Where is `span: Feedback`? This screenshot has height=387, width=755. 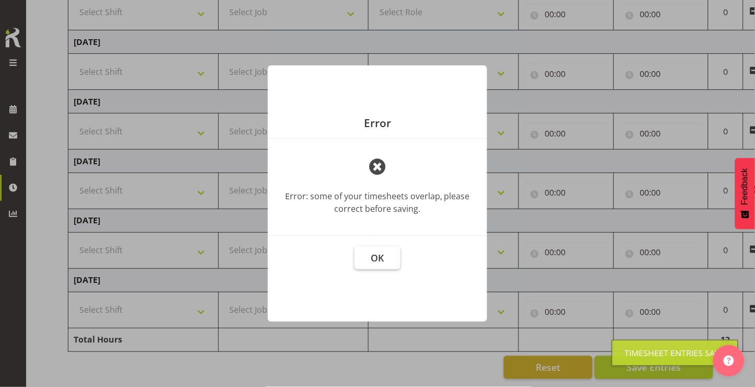 span: Feedback is located at coordinates (745, 187).